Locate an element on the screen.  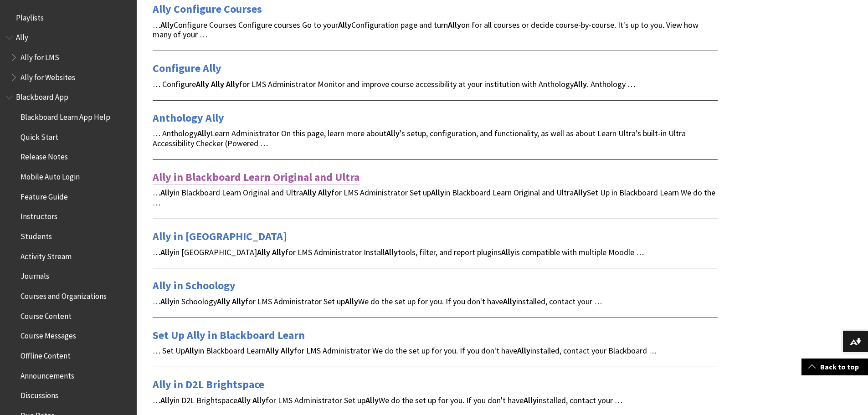
a: Ally in D2L Brightspace is located at coordinates (208, 384).